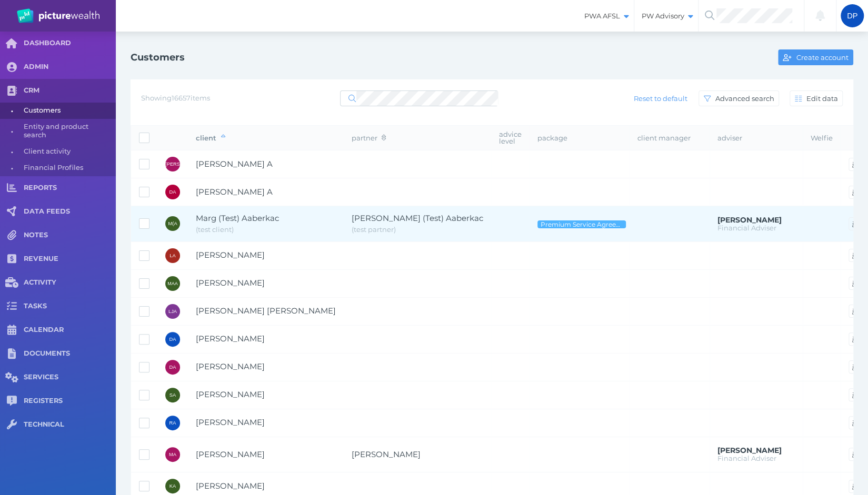 The width and height of the screenshot is (868, 495). Describe the element at coordinates (158, 57) in the screenshot. I see `h1: Customers` at that location.